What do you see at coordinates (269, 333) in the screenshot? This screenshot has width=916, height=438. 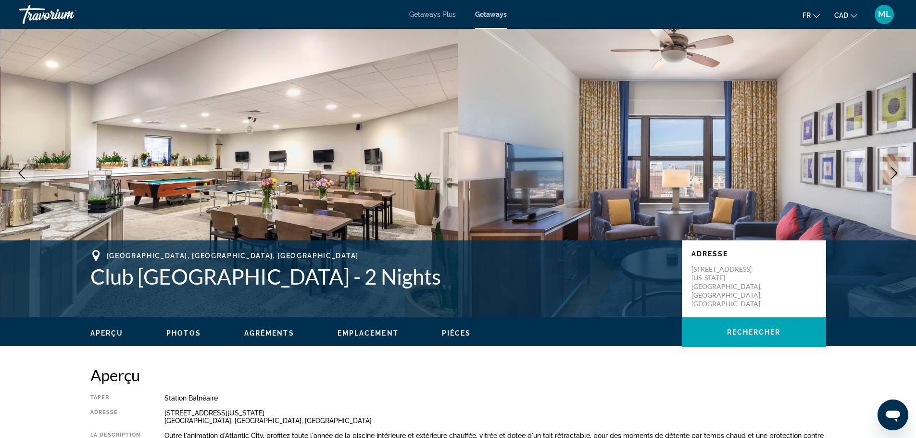 I see `span: Agréments` at bounding box center [269, 333].